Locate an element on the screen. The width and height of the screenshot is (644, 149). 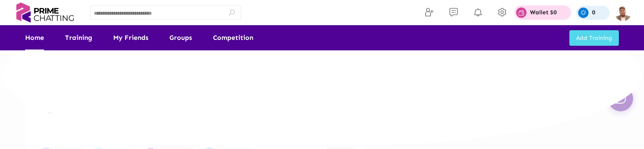
button: Add Training is located at coordinates (594, 38).